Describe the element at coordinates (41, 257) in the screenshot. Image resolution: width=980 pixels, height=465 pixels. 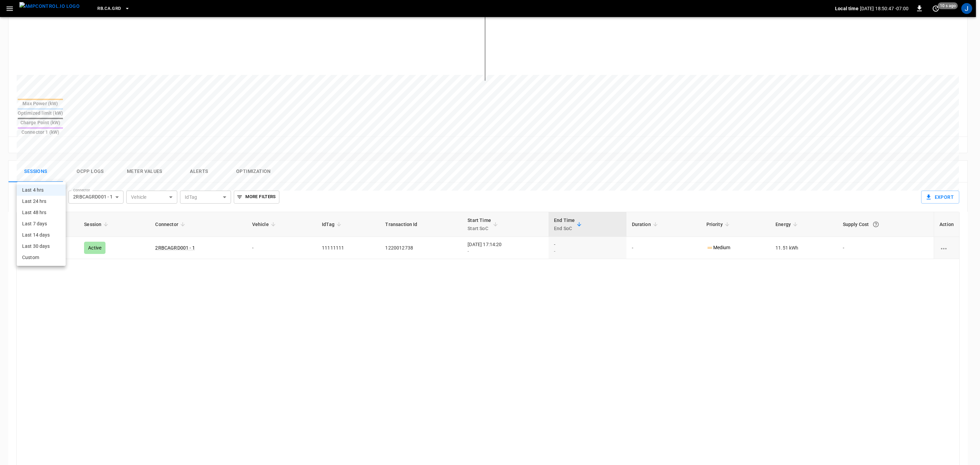
I see `li: Custom` at that location.